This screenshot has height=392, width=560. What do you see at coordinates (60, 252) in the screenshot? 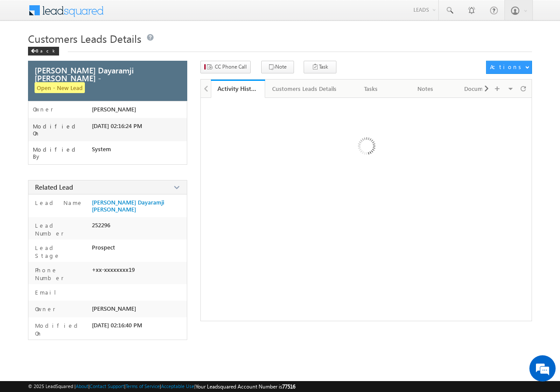
I see `label: Lead Stage` at bounding box center [60, 252].